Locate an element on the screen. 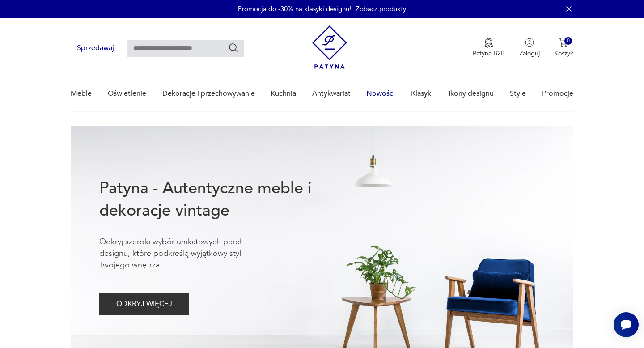 Image resolution: width=644 pixels, height=348 pixels. a: Ikona medaluPatyna B2B is located at coordinates (489, 48).